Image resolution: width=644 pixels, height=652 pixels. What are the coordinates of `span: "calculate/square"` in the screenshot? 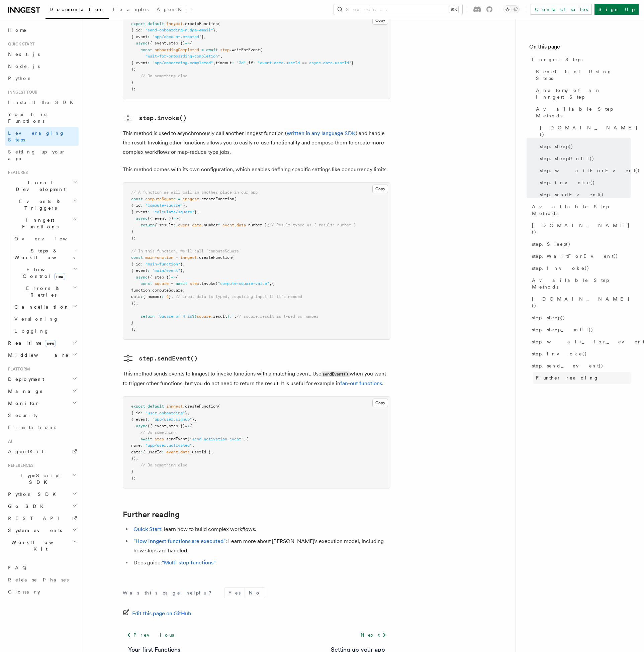 It's located at (173, 212).